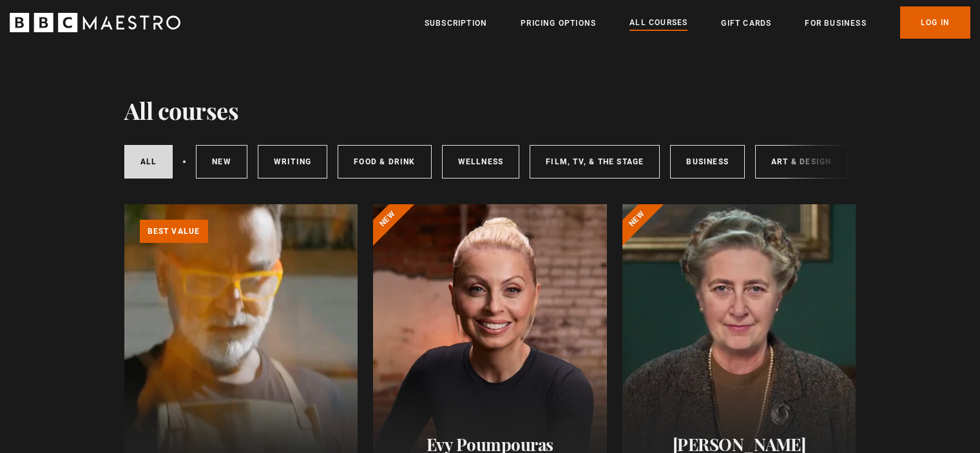  What do you see at coordinates (95, 23) in the screenshot?
I see `a: BBC Maestro` at bounding box center [95, 23].